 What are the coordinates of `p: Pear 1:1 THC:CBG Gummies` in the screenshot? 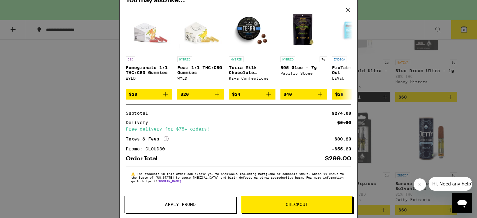 It's located at (201, 70).